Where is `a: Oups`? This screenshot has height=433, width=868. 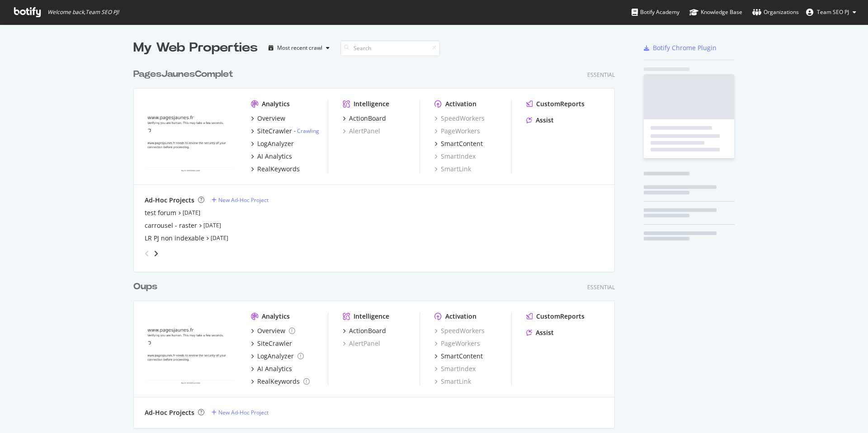
a: Oups is located at coordinates (147, 287).